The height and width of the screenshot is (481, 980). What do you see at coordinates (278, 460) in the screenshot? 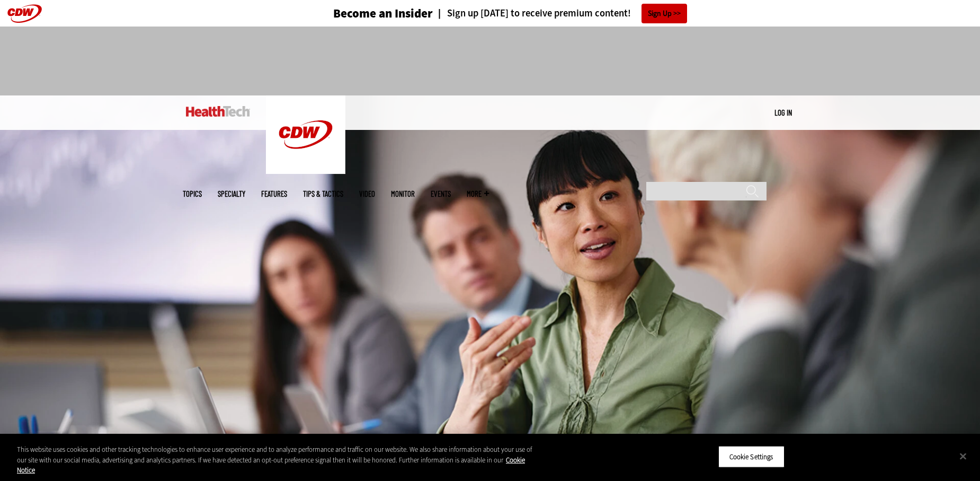
I see `div: This website uses cookies and other tracking technologies to enhance user experience and to analy...` at bounding box center [278, 460].